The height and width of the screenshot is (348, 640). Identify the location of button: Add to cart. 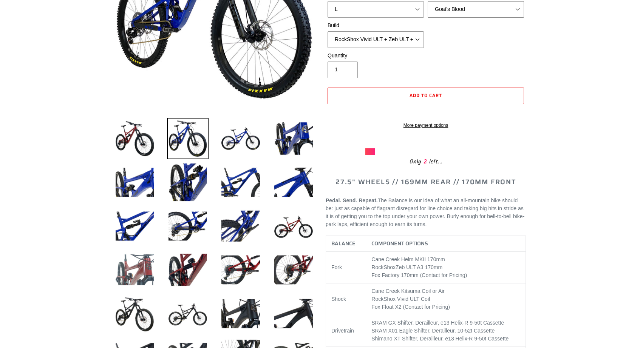
(426, 96).